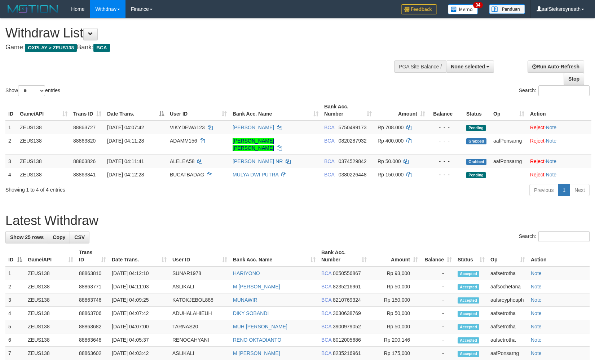 Image resolution: width=595 pixels, height=364 pixels. I want to click on th: Bank Acc. Name: activate to sort column ascending, so click(274, 256).